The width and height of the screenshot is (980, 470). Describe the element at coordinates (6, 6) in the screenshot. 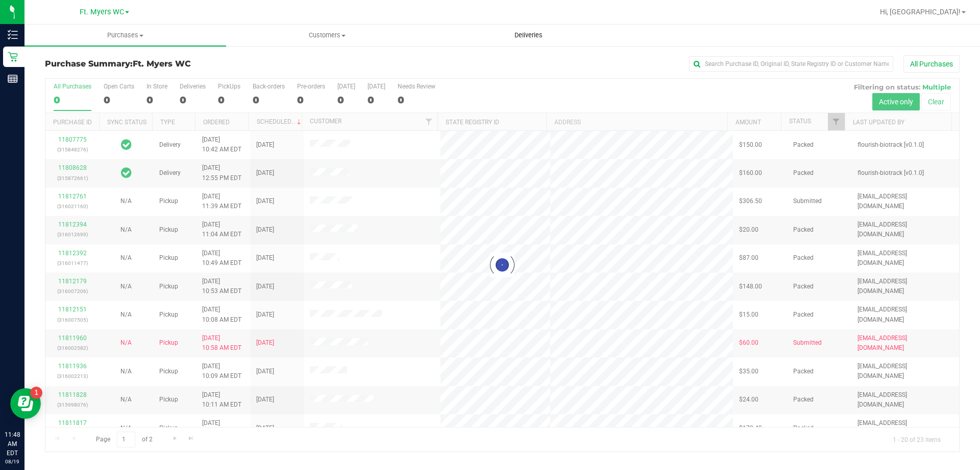

I see `span: 1` at that location.